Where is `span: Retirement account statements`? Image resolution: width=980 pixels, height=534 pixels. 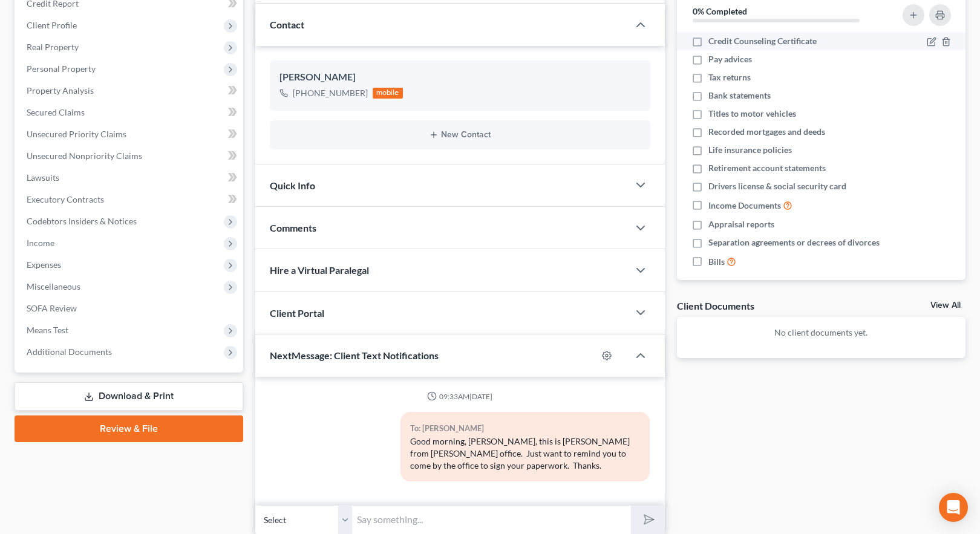
span: Retirement account statements is located at coordinates (768, 168).